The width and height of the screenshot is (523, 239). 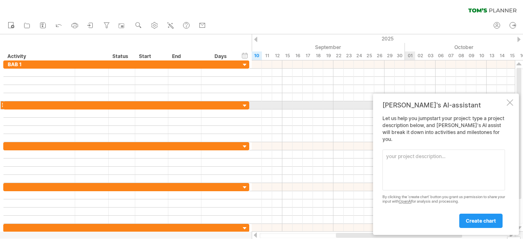 I want to click on div: Wednesday, 15 October 2025, so click(x=512, y=56).